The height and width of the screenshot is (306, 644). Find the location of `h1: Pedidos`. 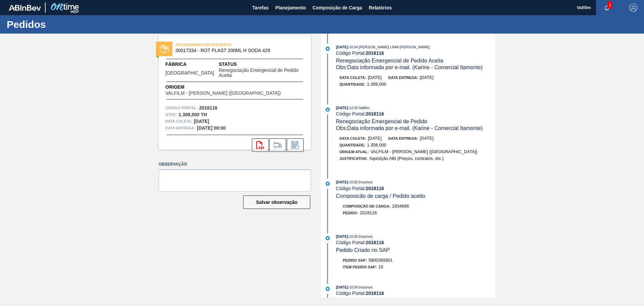

h1: Pedidos is located at coordinates (66, 24).